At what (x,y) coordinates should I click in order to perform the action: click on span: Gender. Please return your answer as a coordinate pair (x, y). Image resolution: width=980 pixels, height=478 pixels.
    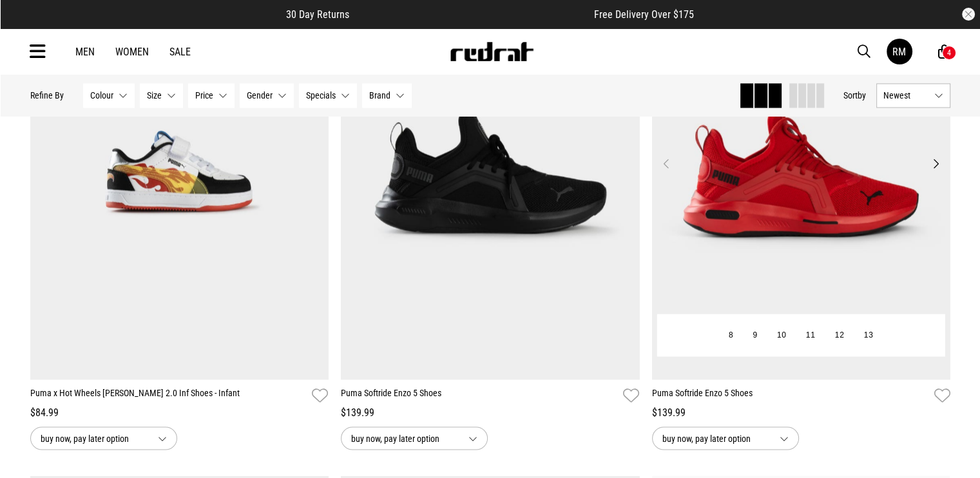
    Looking at the image, I should click on (259, 95).